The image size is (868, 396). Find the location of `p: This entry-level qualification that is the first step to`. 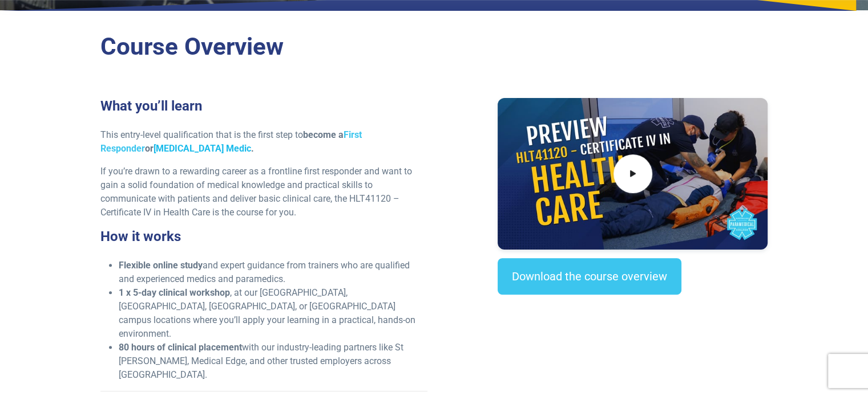

p: This entry-level qualification that is the first step to is located at coordinates (263, 142).